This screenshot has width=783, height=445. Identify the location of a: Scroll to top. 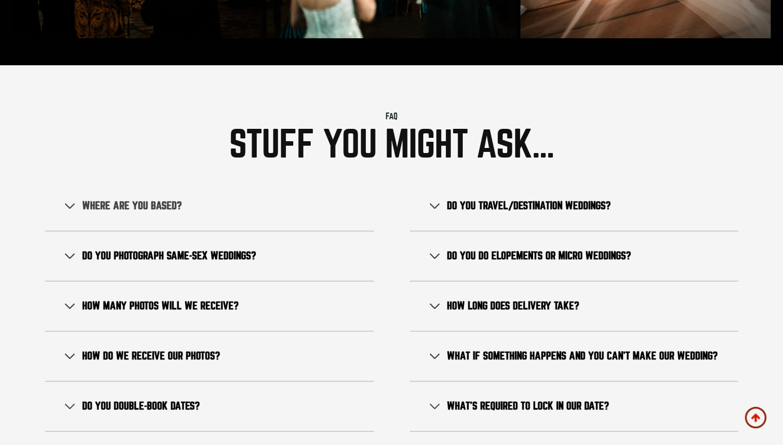
(755, 418).